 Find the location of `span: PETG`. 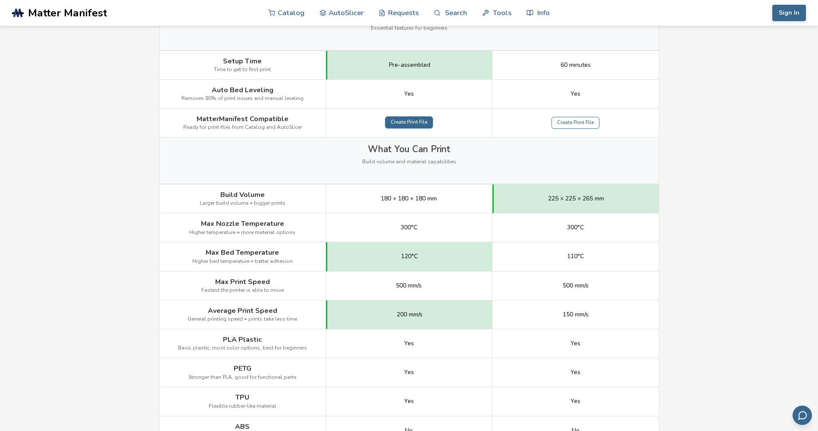

span: PETG is located at coordinates (242, 369).